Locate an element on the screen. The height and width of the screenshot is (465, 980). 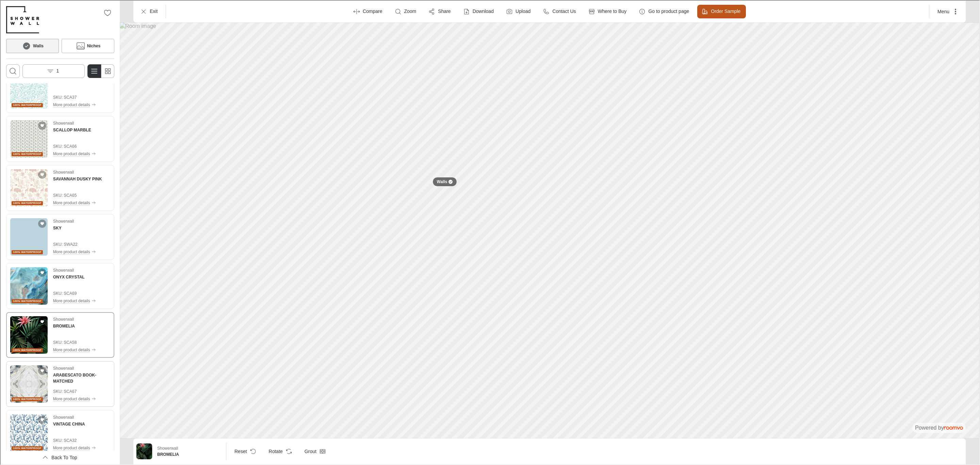
span: SKU: SCA66 is located at coordinates (74, 146).